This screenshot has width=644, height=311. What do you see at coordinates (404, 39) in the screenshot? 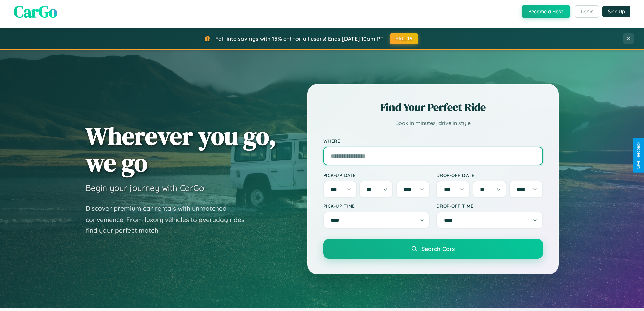
I see `button: FALL15` at bounding box center [404, 39].